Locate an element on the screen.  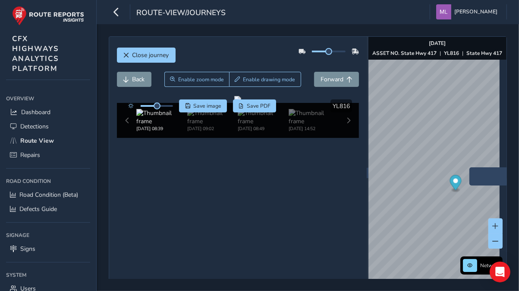
button: PDF is located at coordinates (255, 106).